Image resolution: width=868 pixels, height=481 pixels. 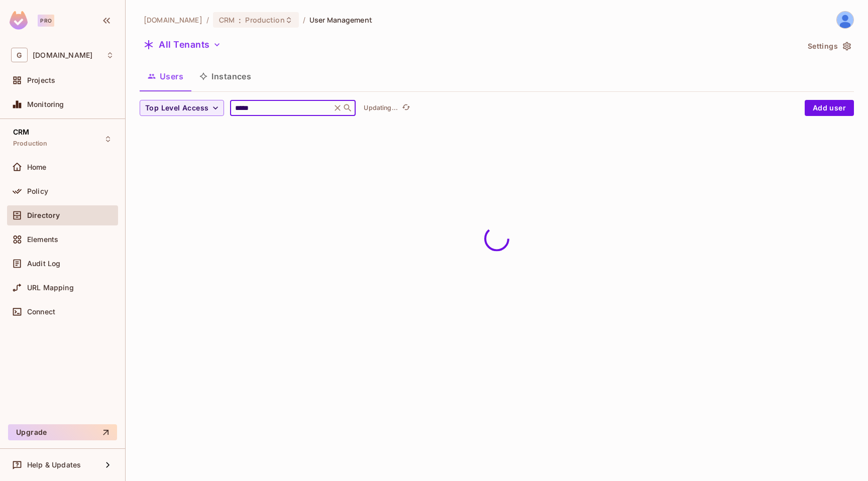 What do you see at coordinates (165, 76) in the screenshot?
I see `button: Users` at bounding box center [165, 76].